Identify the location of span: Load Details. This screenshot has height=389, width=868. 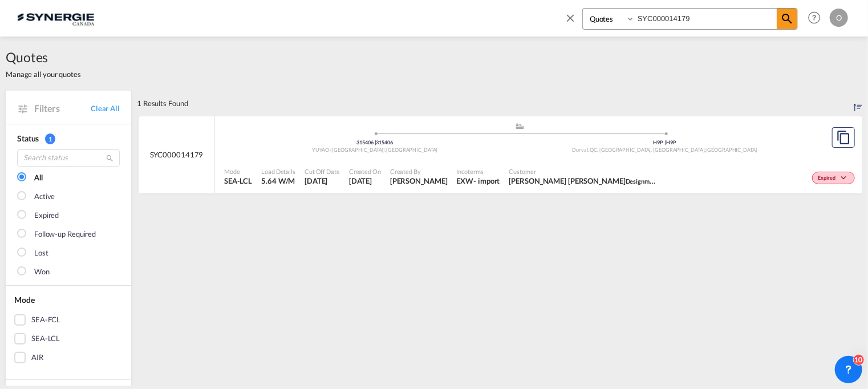
(278, 171).